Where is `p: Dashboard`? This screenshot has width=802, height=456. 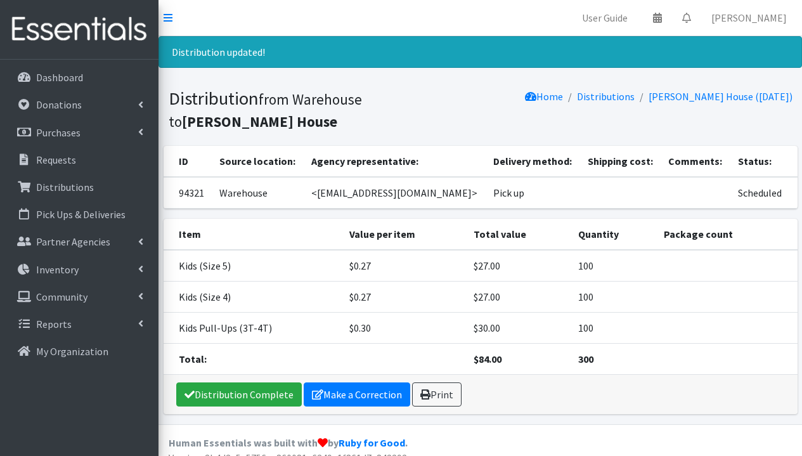 p: Dashboard is located at coordinates (60, 77).